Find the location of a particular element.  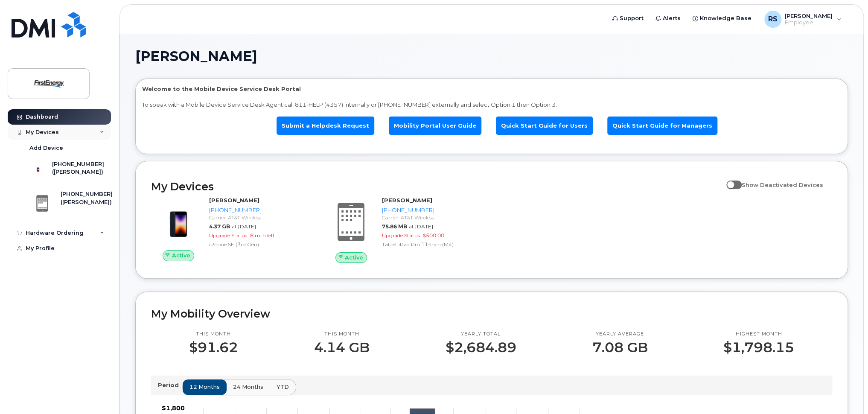

p: Welcome to the Mobile Device Service Desk Portal is located at coordinates (491, 89).